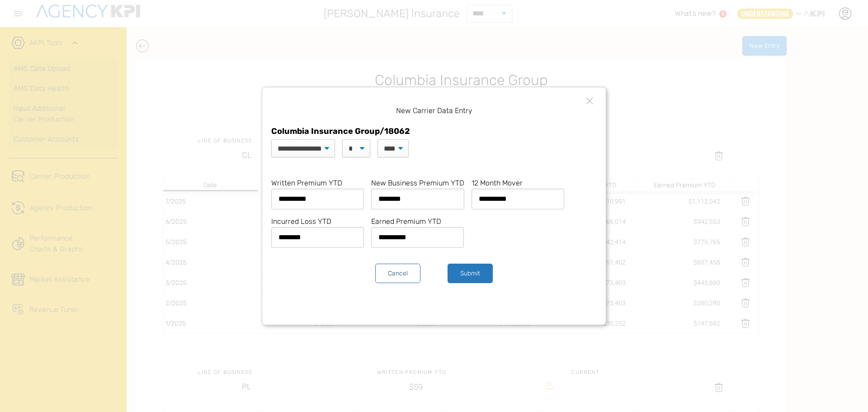  I want to click on span: Columbia Insurance Group, so click(325, 131).